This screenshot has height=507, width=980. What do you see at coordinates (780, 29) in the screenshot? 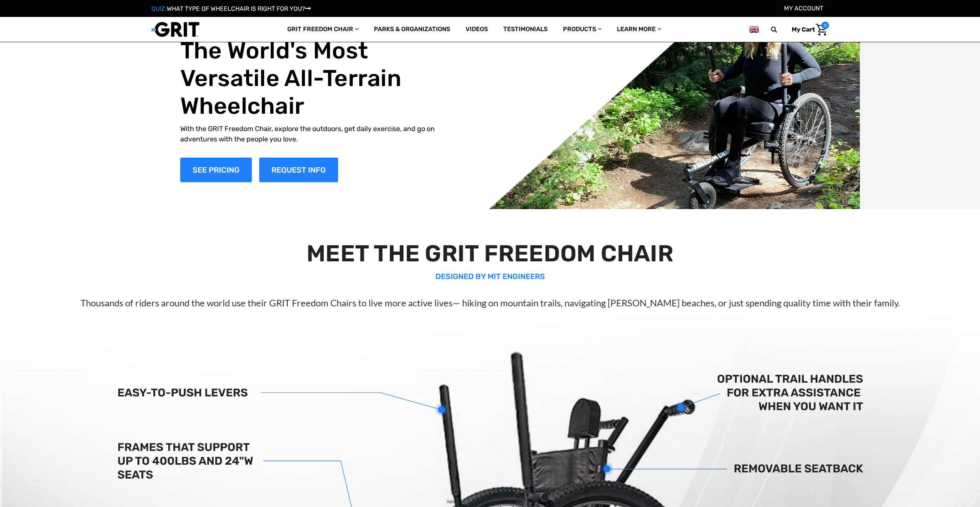
I see `input: Search` at bounding box center [780, 29].